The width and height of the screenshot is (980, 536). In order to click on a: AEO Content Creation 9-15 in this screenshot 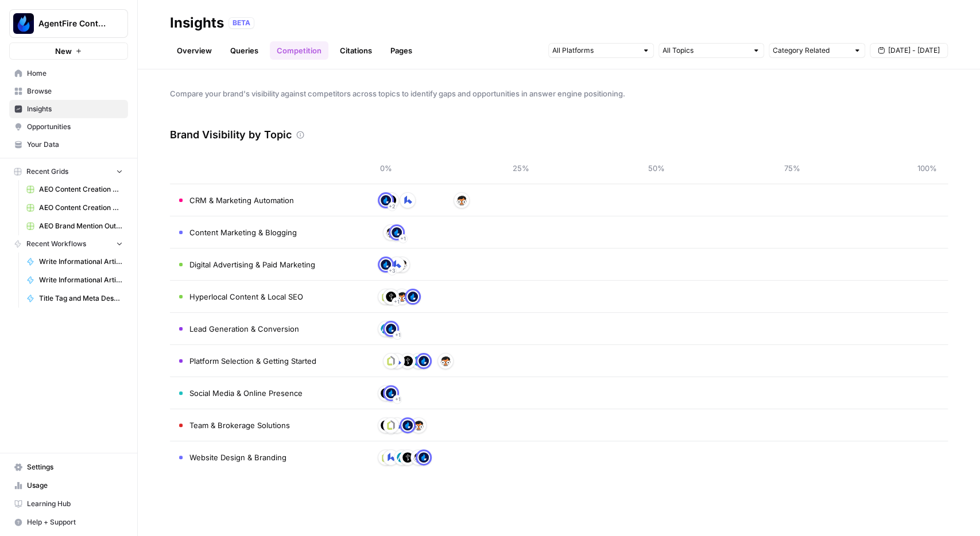, I will do `click(74, 208)`.